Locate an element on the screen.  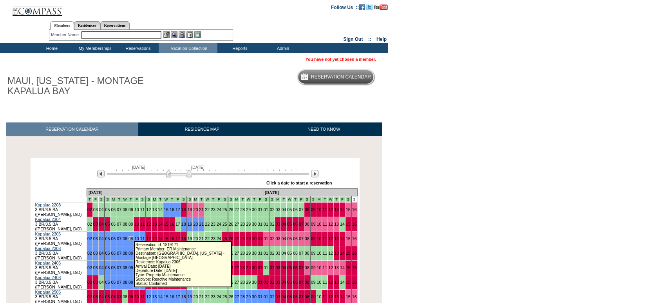
a: 29 is located at coordinates (249, 224).